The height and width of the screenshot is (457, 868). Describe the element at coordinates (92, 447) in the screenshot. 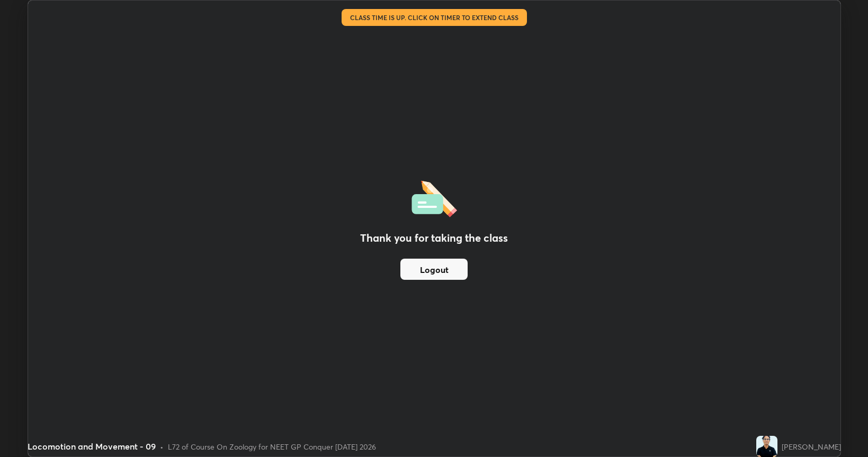

I see `div: Locomotion and Movement - 09` at that location.